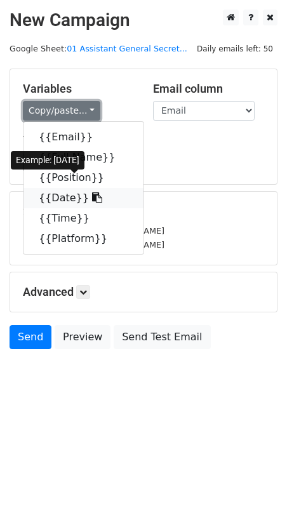 This screenshot has width=287, height=506. Describe the element at coordinates (83, 337) in the screenshot. I see `a: Preview` at that location.